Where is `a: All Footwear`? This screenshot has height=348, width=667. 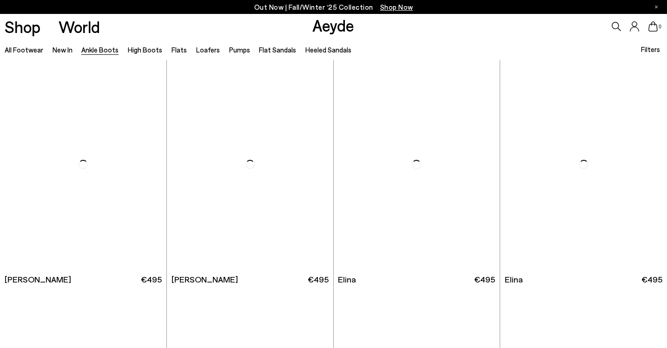
a: All Footwear is located at coordinates (24, 50).